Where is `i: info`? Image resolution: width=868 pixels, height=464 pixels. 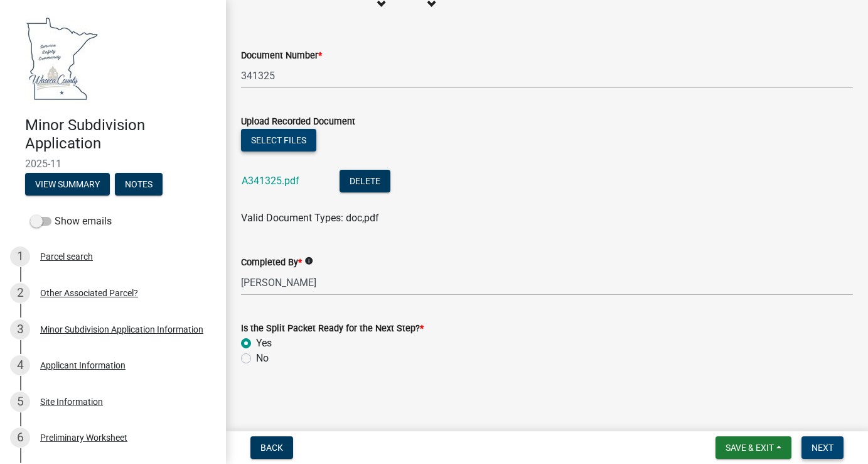 i: info is located at coordinates (309, 261).